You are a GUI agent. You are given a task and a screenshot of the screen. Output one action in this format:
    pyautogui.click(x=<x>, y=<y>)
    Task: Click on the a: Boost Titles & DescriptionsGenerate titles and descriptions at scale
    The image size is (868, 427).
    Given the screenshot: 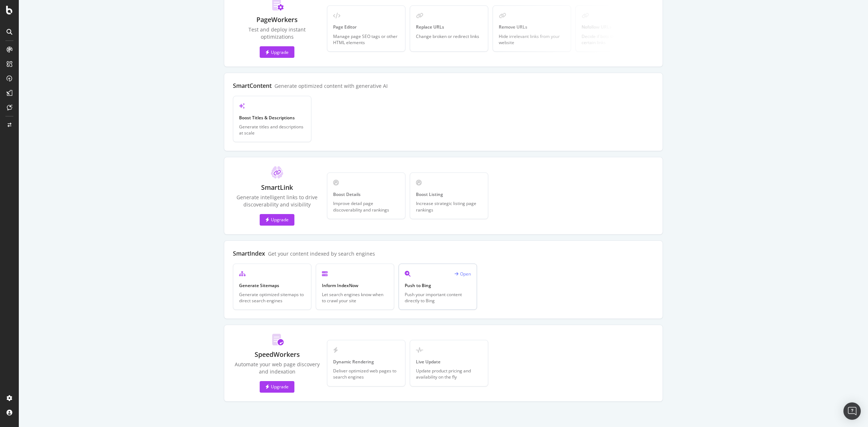 What is the action you would take?
    pyautogui.click(x=272, y=119)
    